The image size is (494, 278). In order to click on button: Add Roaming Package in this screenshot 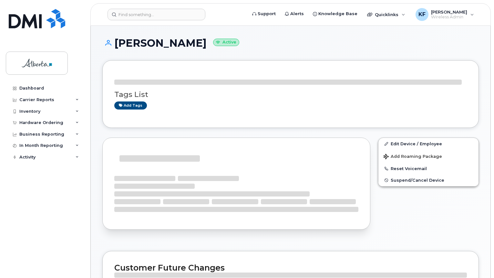, I will do `click(428, 156)`.